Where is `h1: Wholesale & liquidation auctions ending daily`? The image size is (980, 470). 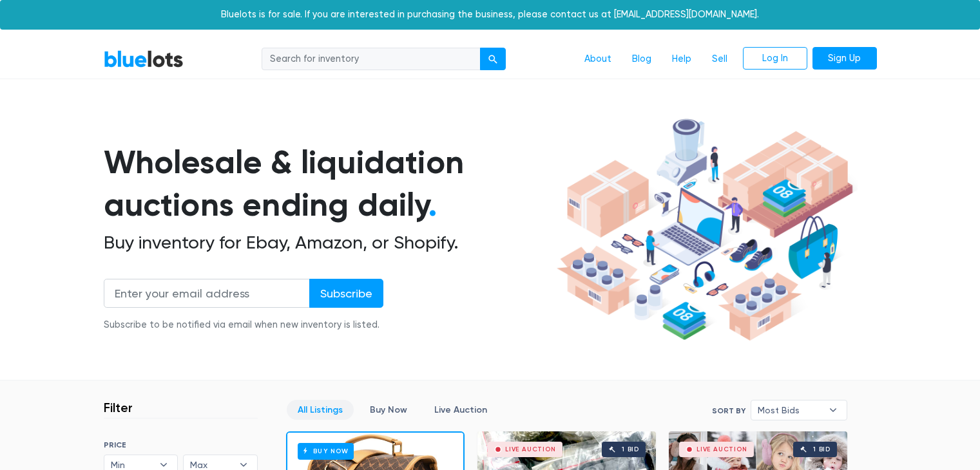 h1: Wholesale & liquidation auctions ending daily is located at coordinates (328, 184).